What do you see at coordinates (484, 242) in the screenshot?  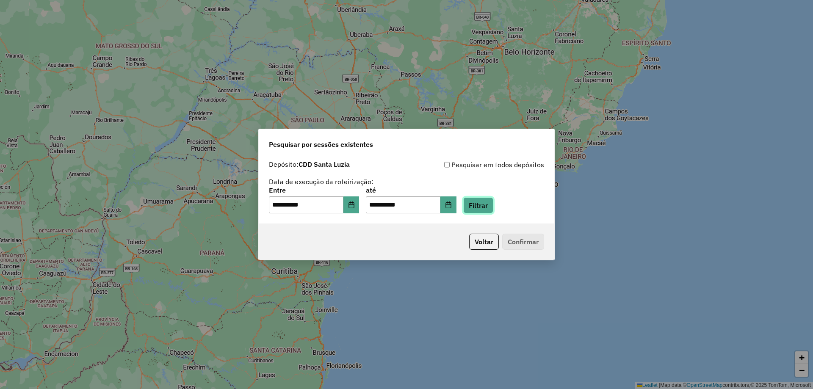 I see `button: Voltar` at bounding box center [484, 242].